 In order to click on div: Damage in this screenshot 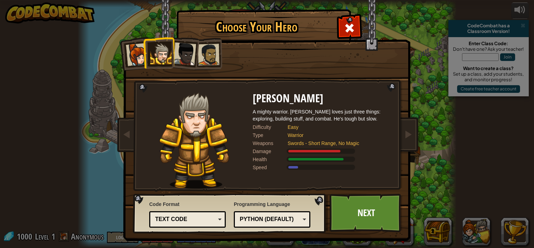, I will do `click(270, 151)`.